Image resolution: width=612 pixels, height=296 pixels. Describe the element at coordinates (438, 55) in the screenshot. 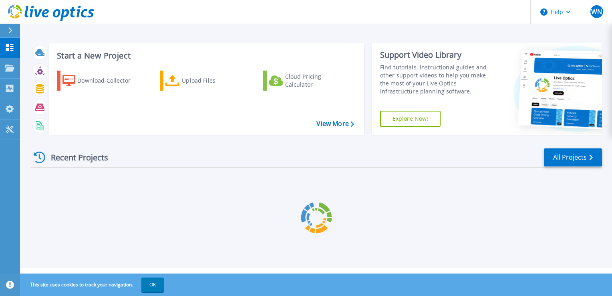

I see `div: Support Video Library` at that location.